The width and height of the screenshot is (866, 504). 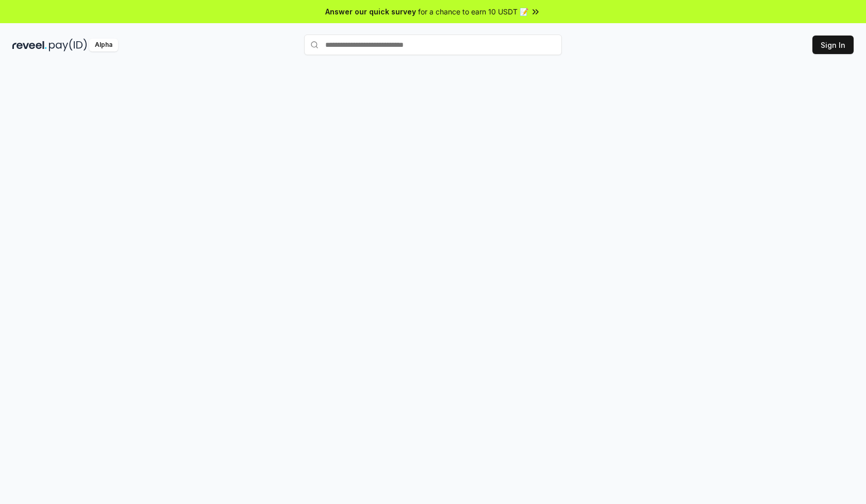 I want to click on button: Sign In, so click(x=833, y=45).